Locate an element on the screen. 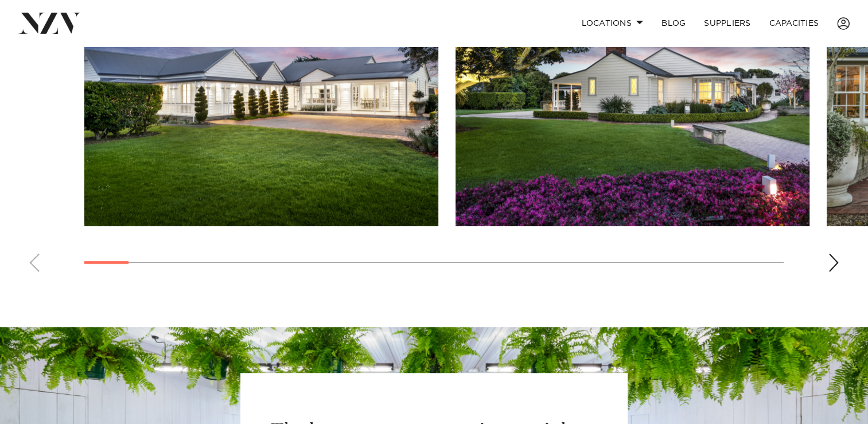  a: SUPPLIERS is located at coordinates (727, 23).